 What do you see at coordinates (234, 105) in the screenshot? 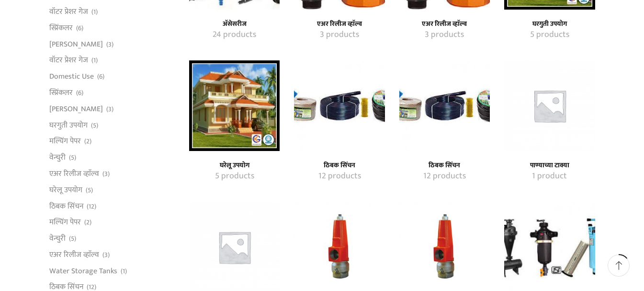
I see `img: घरेलू उपयोग` at bounding box center [234, 105].